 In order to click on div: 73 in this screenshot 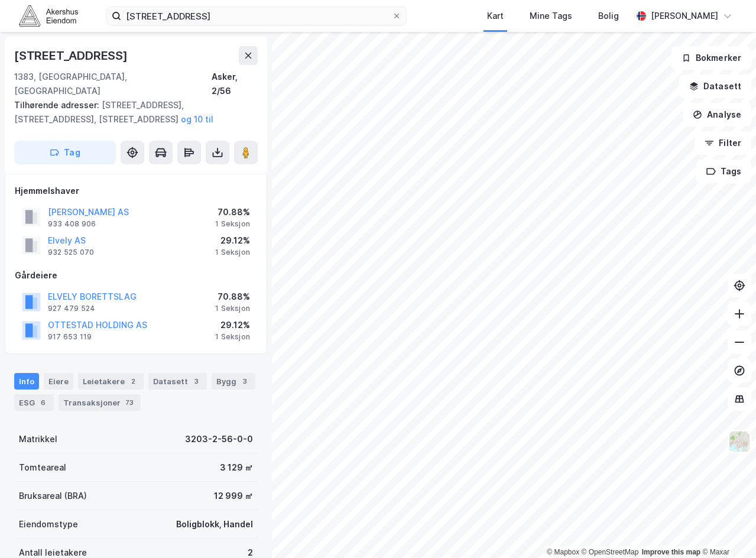, I will do `click(129, 403)`.